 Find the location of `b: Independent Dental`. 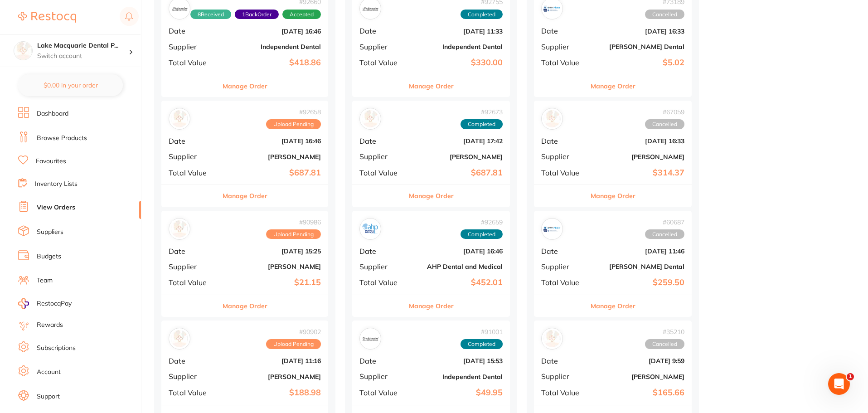

b: Independent Dental is located at coordinates (457, 377).